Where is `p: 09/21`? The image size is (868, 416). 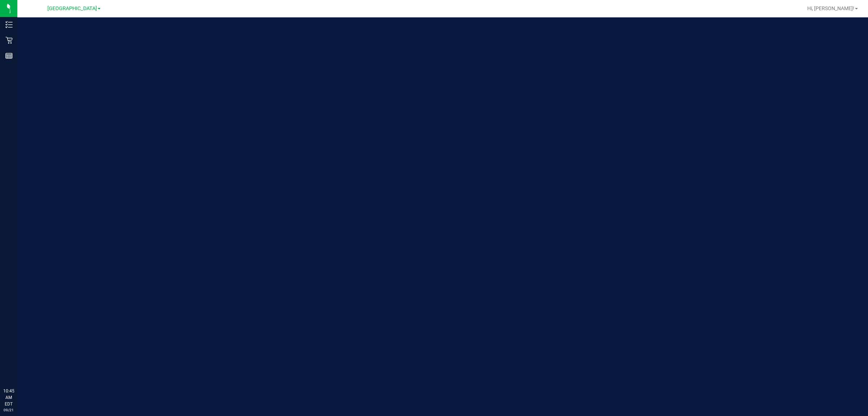
p: 09/21 is located at coordinates (9, 409).